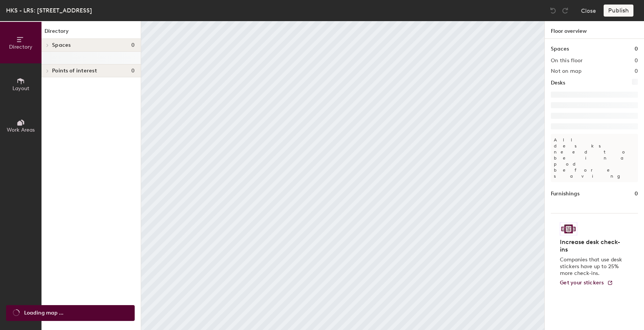  I want to click on canvas: Map, so click(343, 175).